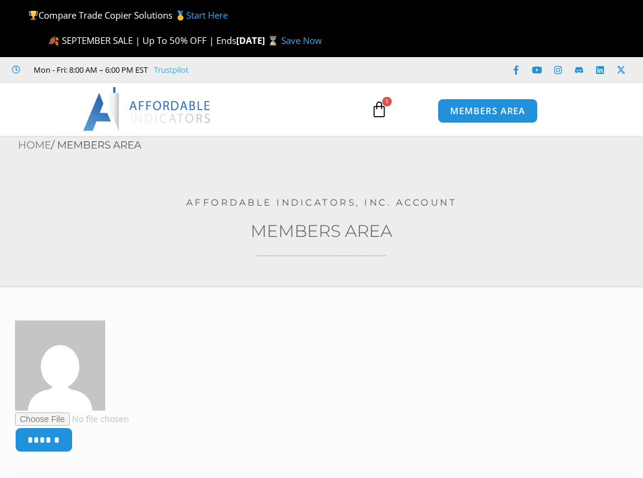 The width and height of the screenshot is (643, 478). Describe the element at coordinates (488, 111) in the screenshot. I see `span: MEMBERS AREA` at that location.